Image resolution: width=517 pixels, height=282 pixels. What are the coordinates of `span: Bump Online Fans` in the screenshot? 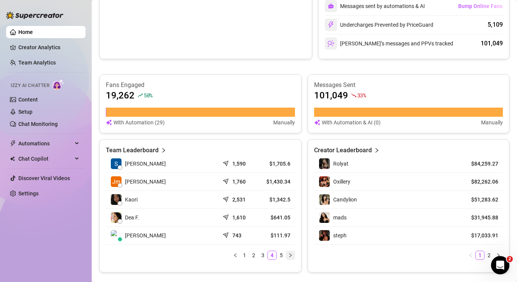 It's located at (480, 6).